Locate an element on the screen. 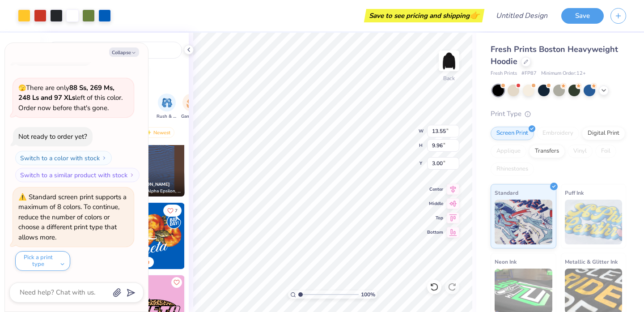 This screenshot has width=644, height=312. button: Save is located at coordinates (583, 15).